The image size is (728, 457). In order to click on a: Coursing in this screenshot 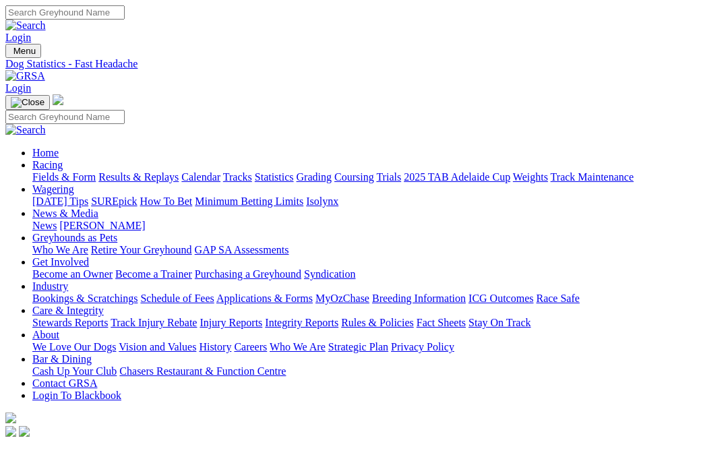, I will do `click(354, 177)`.